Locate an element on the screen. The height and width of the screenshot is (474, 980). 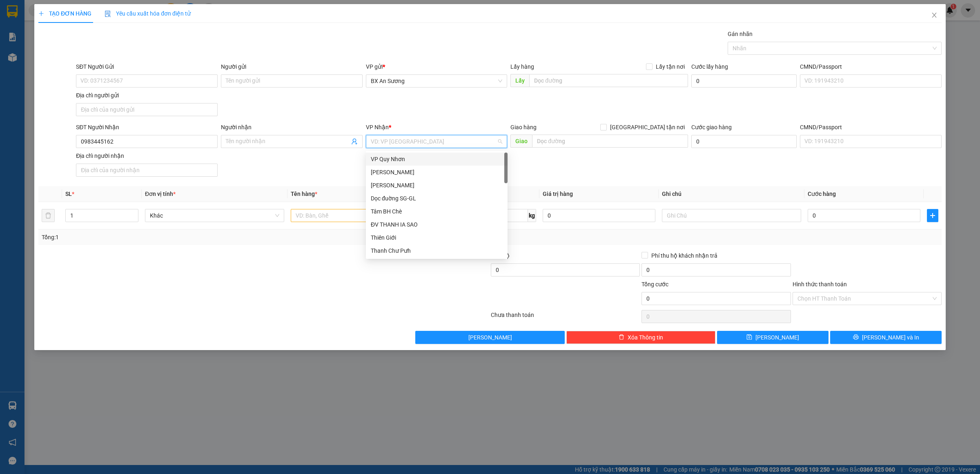
span: user-add is located at coordinates (355, 142).